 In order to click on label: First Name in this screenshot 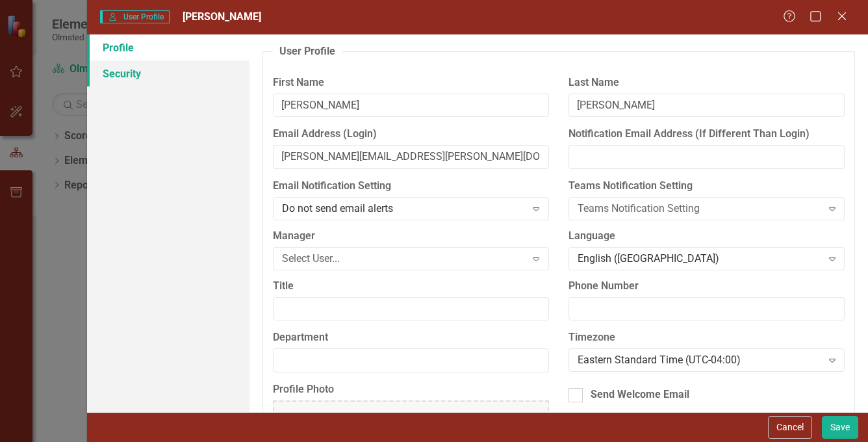, I will do `click(411, 83)`.